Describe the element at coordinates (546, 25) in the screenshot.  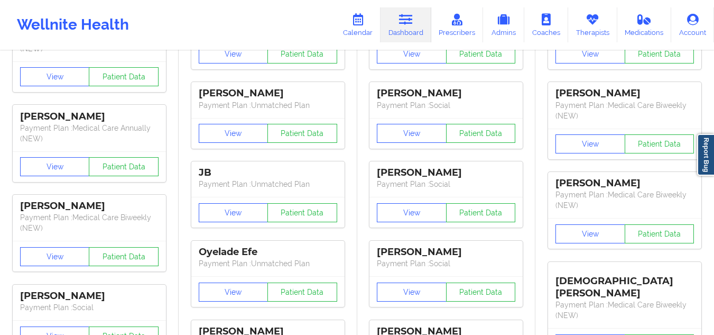
I see `a: Coaches` at that location.